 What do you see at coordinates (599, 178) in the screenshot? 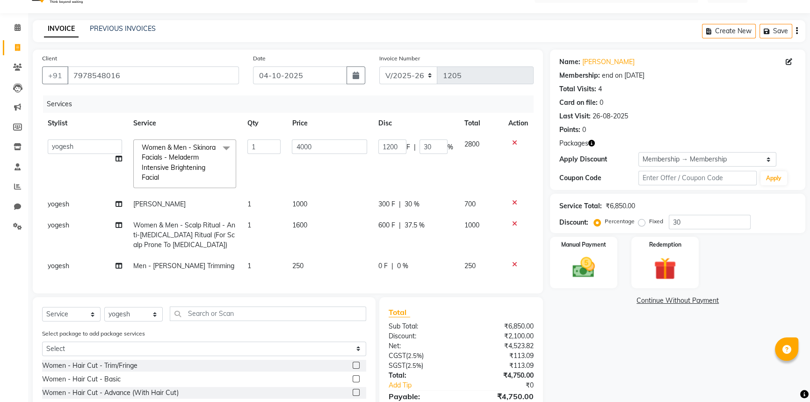
I see `div: Coupon Code` at bounding box center [599, 178].